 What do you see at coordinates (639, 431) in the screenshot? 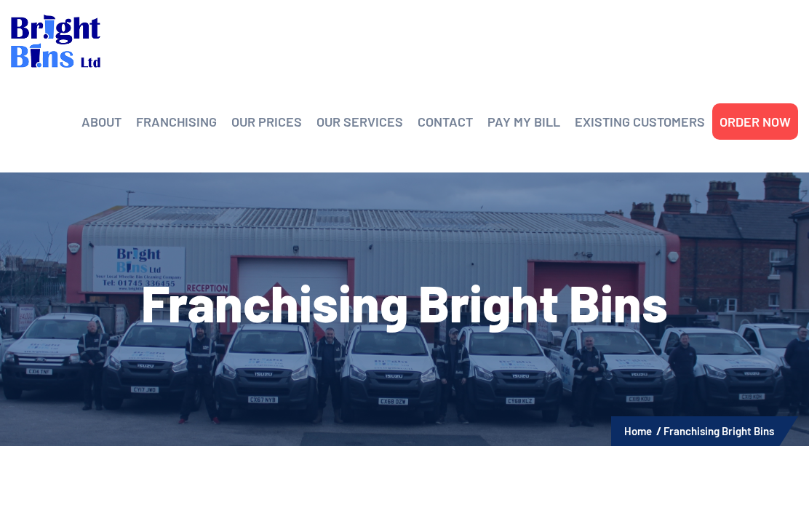
I see `a: Home` at bounding box center [639, 431].